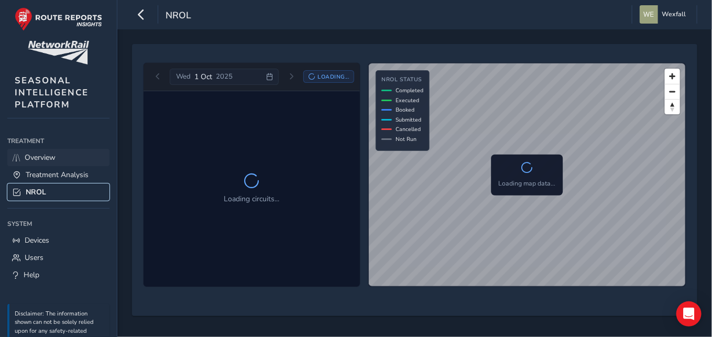 The image size is (712, 337). What do you see at coordinates (402, 80) in the screenshot?
I see `h4: NROL Status` at bounding box center [402, 80].